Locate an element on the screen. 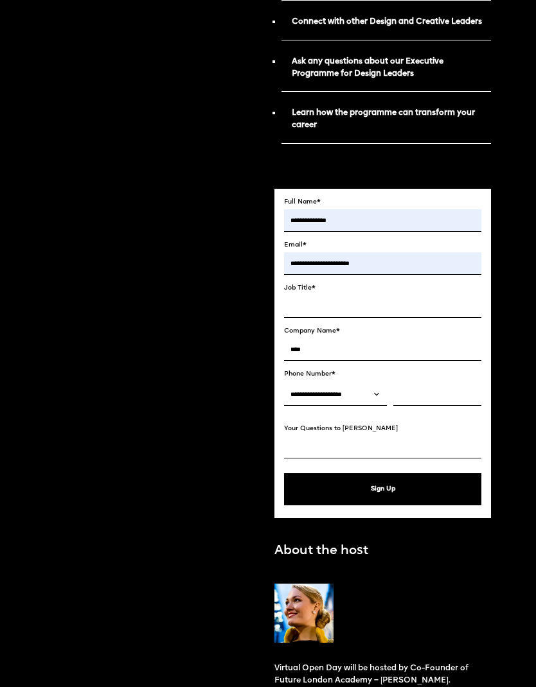 This screenshot has width=536, height=687. label: Phone Number is located at coordinates (382, 375).